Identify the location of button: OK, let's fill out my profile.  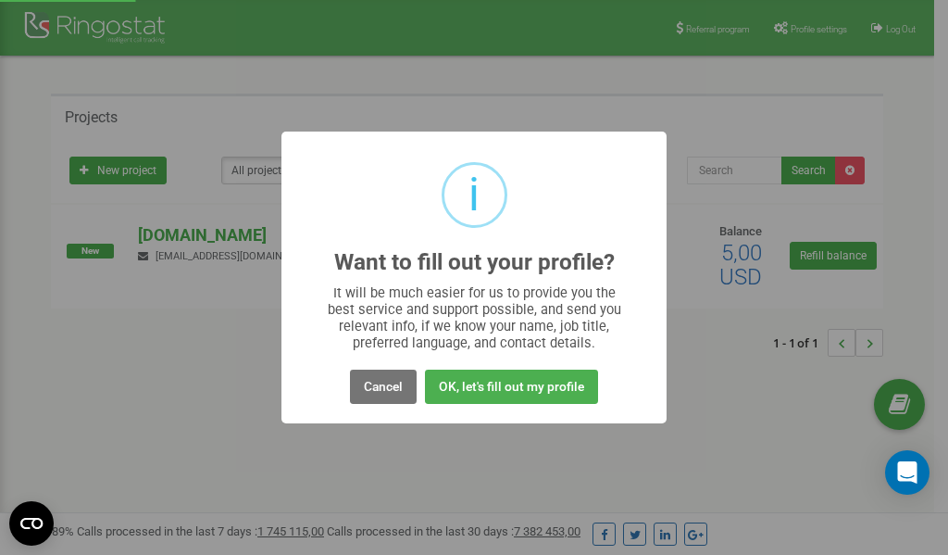
(511, 386).